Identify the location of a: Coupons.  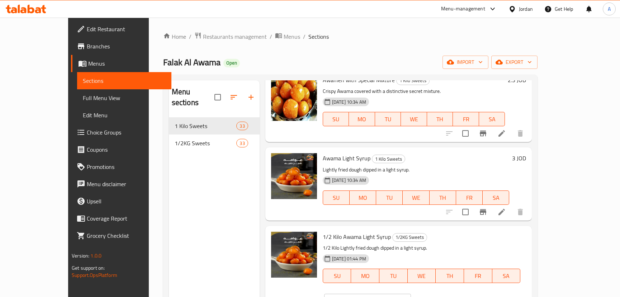
(121, 149).